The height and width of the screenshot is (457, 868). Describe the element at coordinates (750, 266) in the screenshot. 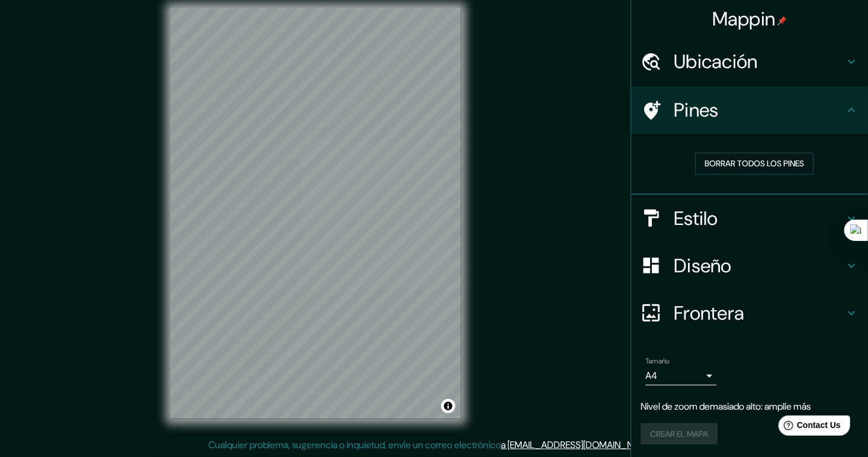

I see `div: Diseño` at that location.